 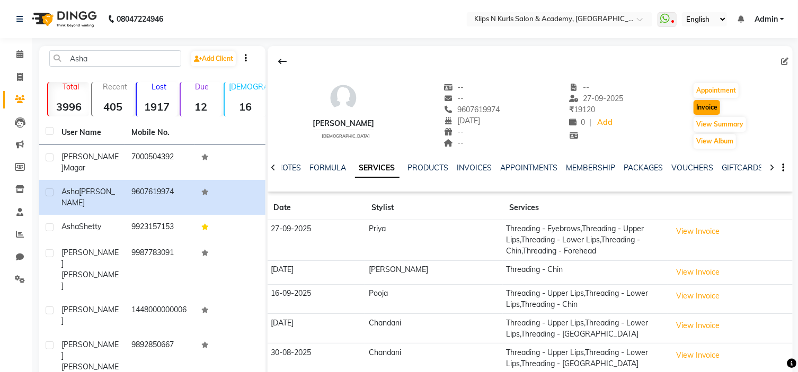 I want to click on span: 27-09-2025, so click(x=596, y=99).